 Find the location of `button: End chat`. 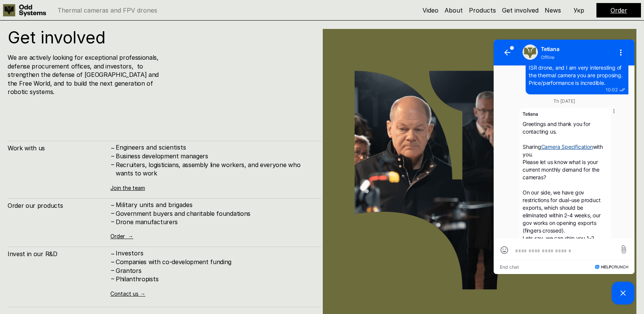

button: End chat is located at coordinates (18, 230).